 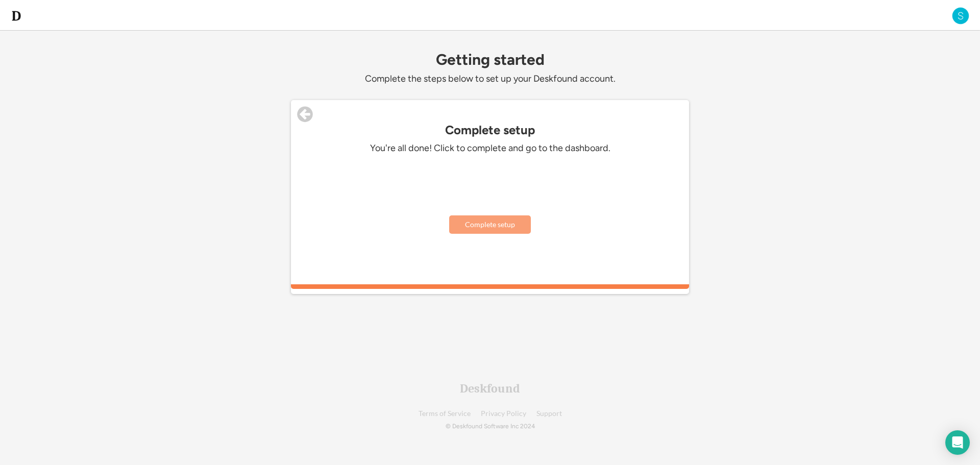 What do you see at coordinates (490, 224) in the screenshot?
I see `button: Complete setup` at bounding box center [490, 224].